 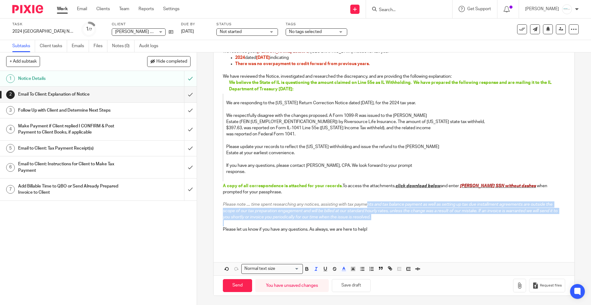 What do you see at coordinates (351, 285) in the screenshot?
I see `button: Save draft` at bounding box center [351, 285].